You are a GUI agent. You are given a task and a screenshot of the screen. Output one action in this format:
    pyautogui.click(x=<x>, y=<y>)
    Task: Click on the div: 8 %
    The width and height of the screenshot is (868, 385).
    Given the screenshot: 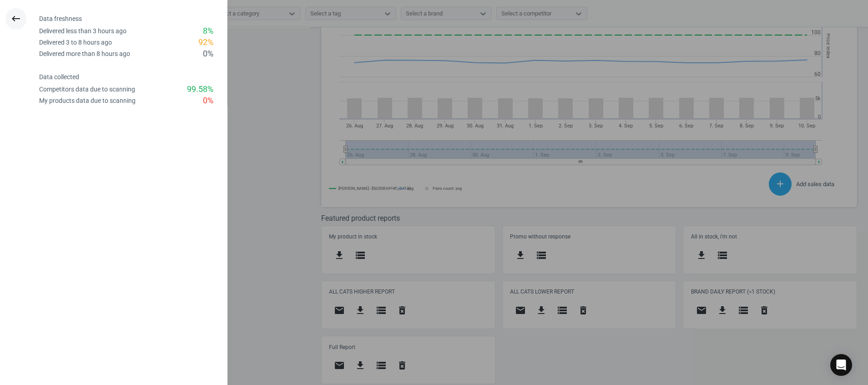 What is the action you would take?
    pyautogui.click(x=208, y=31)
    